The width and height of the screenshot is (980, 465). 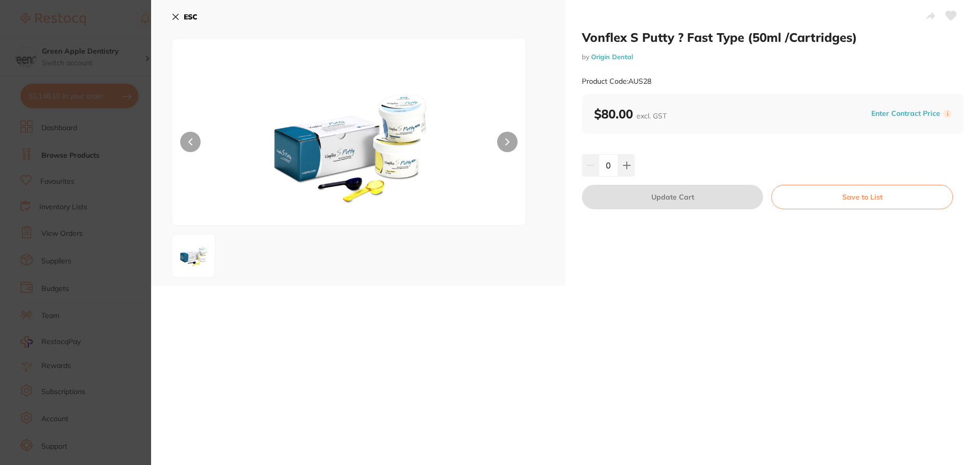 I want to click on small: by, so click(x=773, y=57).